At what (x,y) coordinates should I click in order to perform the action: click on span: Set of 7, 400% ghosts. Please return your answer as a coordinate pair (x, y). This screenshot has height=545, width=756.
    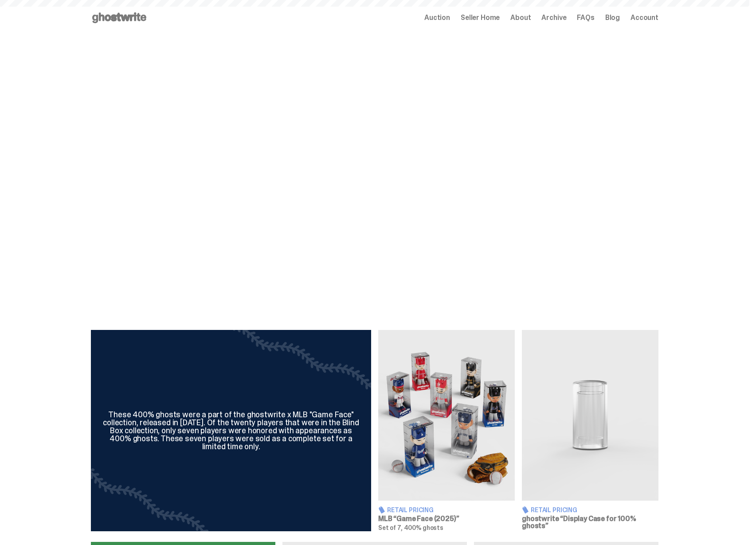
    Looking at the image, I should click on (411, 528).